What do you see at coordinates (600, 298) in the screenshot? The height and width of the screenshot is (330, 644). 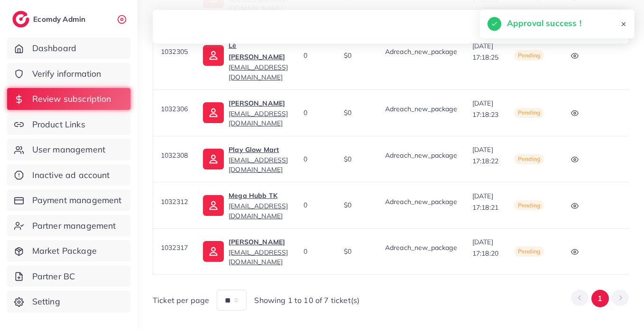 I see `button: Go to page 1` at bounding box center [600, 298].